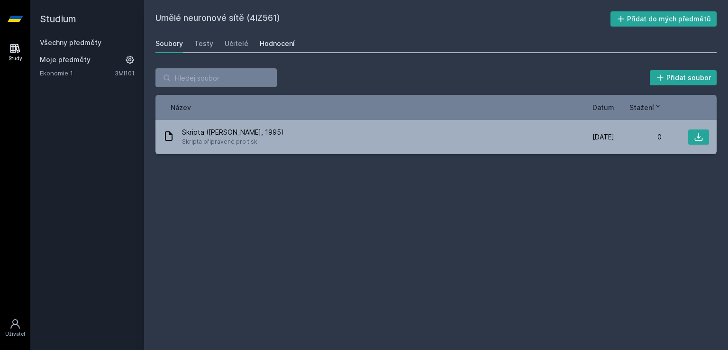  What do you see at coordinates (125, 73) in the screenshot?
I see `a: 3MI101` at bounding box center [125, 73].